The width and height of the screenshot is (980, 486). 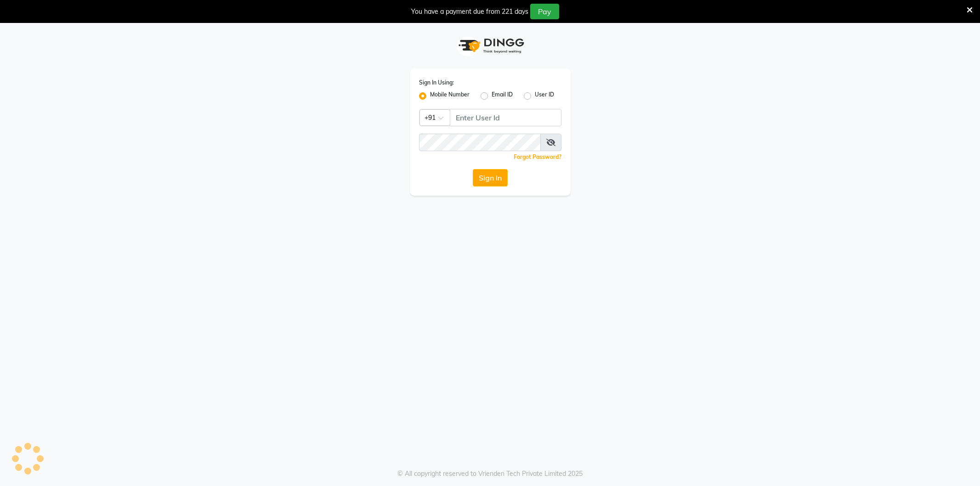 I want to click on label: Mobile Number, so click(x=450, y=96).